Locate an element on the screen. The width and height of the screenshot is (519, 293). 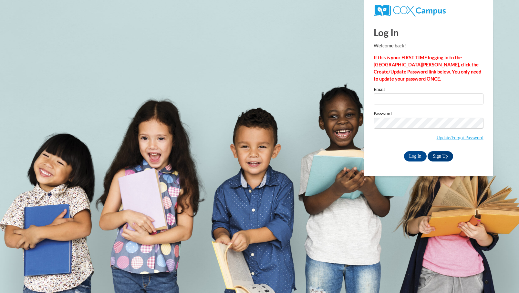
h1: Log In is located at coordinates (428, 32).